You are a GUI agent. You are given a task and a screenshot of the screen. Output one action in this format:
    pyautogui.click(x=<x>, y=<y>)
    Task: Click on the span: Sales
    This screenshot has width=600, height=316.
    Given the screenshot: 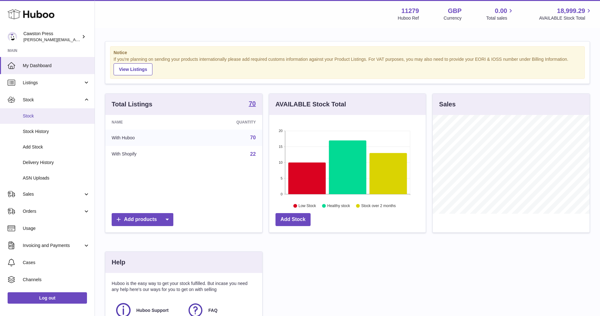 What is the action you would take?
    pyautogui.click(x=53, y=194)
    